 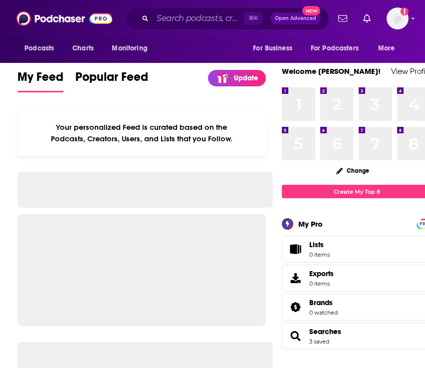 What do you see at coordinates (325, 331) in the screenshot?
I see `span: Searches` at bounding box center [325, 331].